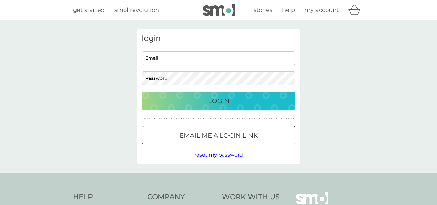 Image resolution: width=437 pixels, height=205 pixels. Describe the element at coordinates (219, 101) in the screenshot. I see `button: Login` at that location.